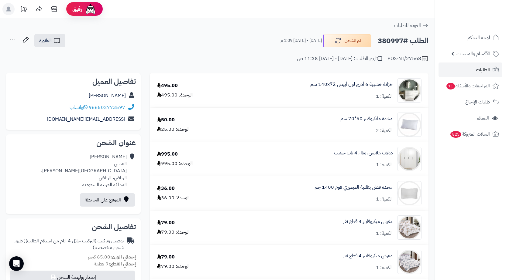 Image resolution: width=506 pixels, height=280 pixels. Describe the element at coordinates (470, 134) in the screenshot. I see `a: السلات المتروكة825` at that location.